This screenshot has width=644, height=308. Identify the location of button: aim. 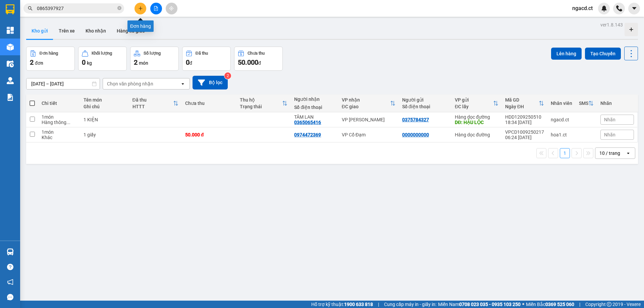
(171, 8).